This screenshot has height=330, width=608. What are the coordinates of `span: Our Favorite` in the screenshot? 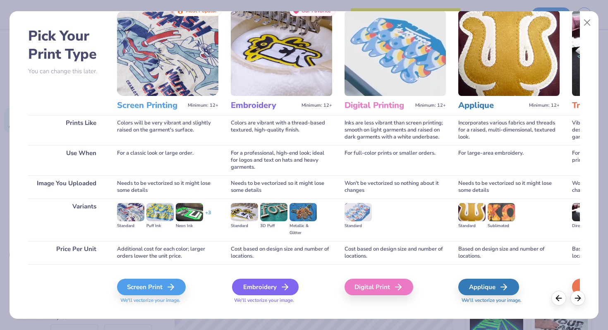 It's located at (316, 11).